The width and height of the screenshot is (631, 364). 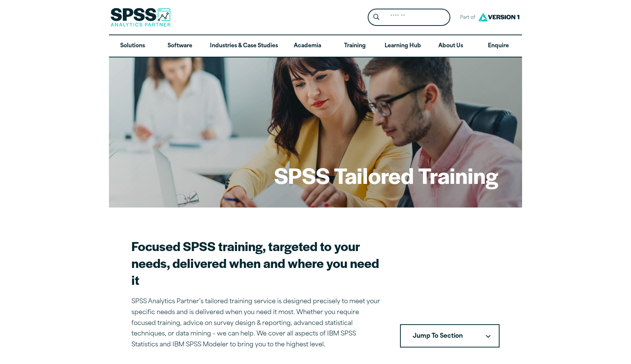 What do you see at coordinates (376, 17) in the screenshot?
I see `svg: Search magnifying glass icon` at bounding box center [376, 17].